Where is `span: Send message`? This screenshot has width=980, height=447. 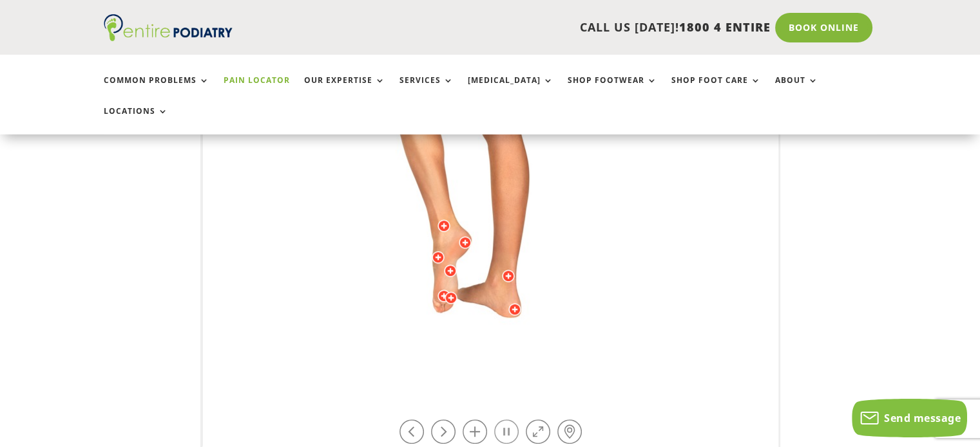
span: Send message is located at coordinates (922, 418).